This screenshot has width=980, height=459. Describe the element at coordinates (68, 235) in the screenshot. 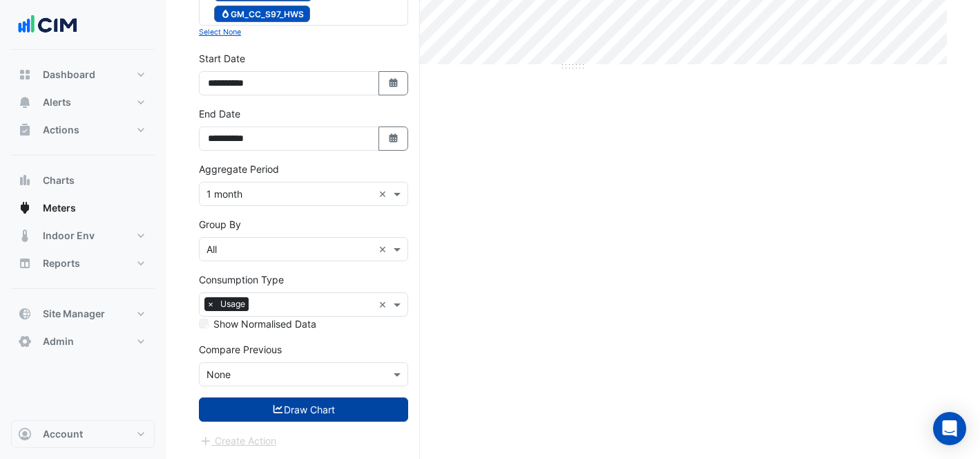

I see `span: Indoor Env` at that location.